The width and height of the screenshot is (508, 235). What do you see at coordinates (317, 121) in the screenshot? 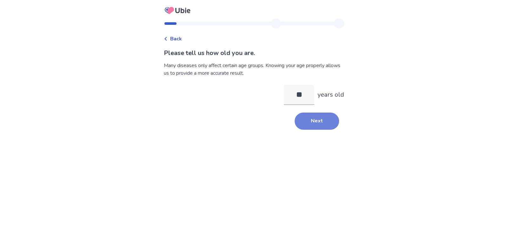
I see `button: Next` at bounding box center [317, 121].